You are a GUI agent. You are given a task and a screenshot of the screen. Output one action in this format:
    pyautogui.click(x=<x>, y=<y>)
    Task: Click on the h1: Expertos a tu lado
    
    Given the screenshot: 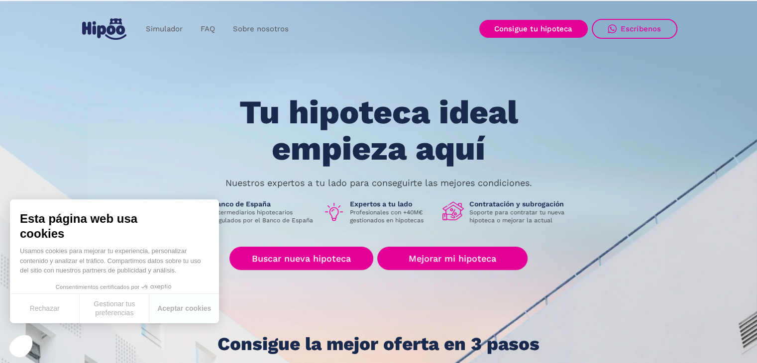 What is the action you would take?
    pyautogui.click(x=392, y=204)
    